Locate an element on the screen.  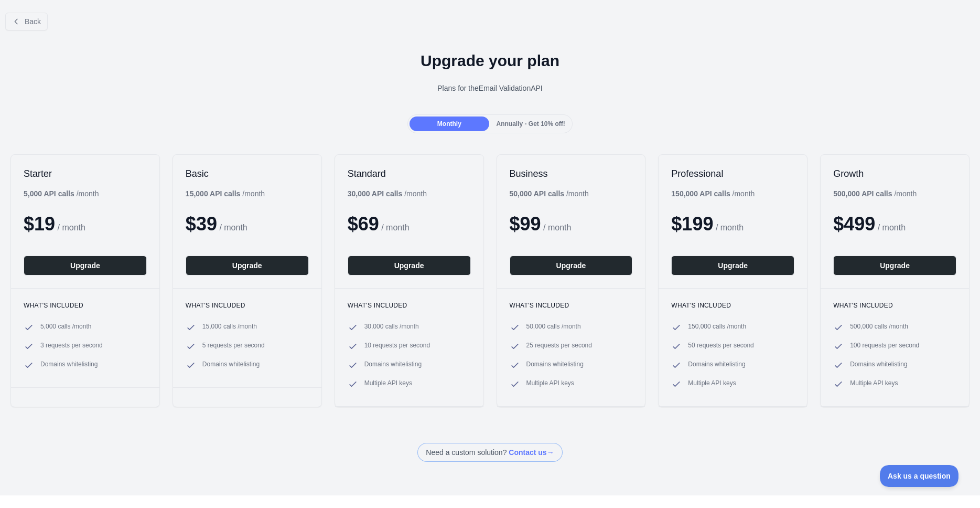
span: $ 69 is located at coordinates (363, 224).